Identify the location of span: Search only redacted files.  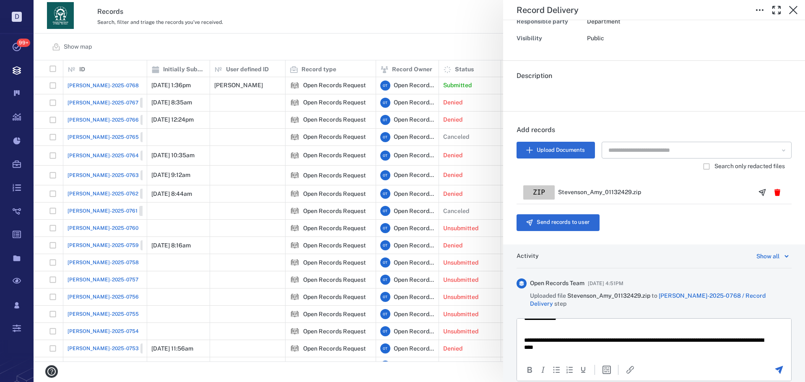
(750, 166).